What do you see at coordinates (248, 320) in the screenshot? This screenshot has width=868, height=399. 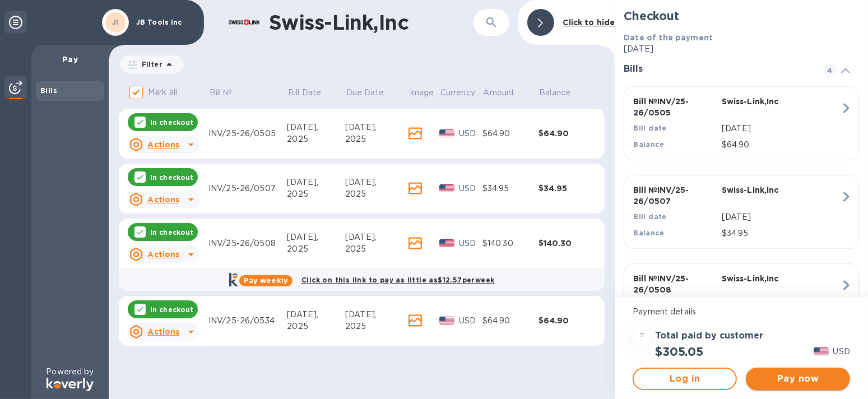 I see `div: INV/25-26/0534` at bounding box center [248, 320].